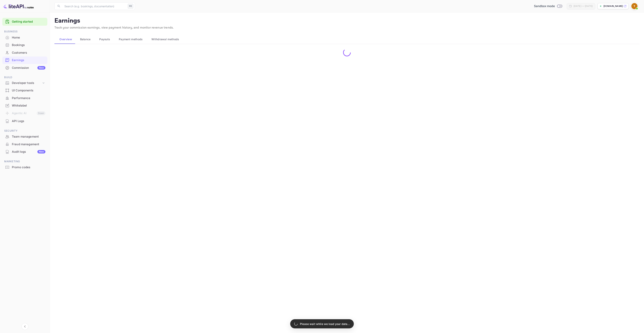 The width and height of the screenshot is (644, 333). I want to click on span: Build, so click(25, 77).